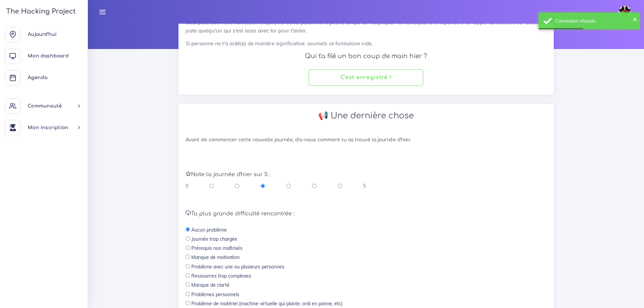  I want to click on h3: The Hacking Project, so click(40, 12).